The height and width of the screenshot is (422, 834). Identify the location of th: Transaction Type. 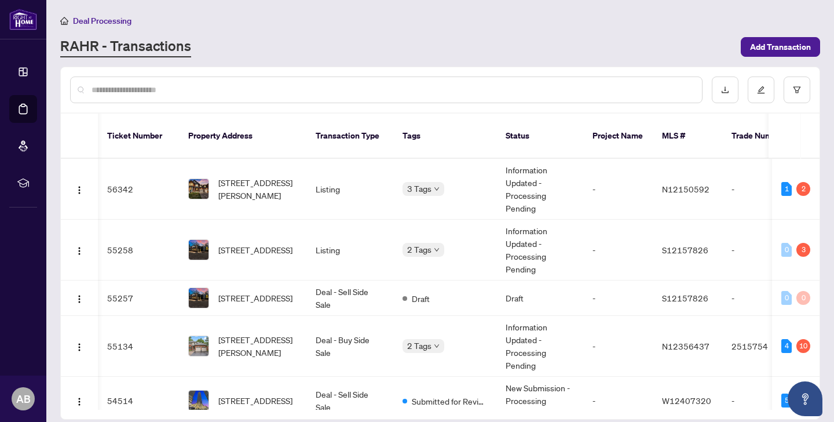
(350, 136).